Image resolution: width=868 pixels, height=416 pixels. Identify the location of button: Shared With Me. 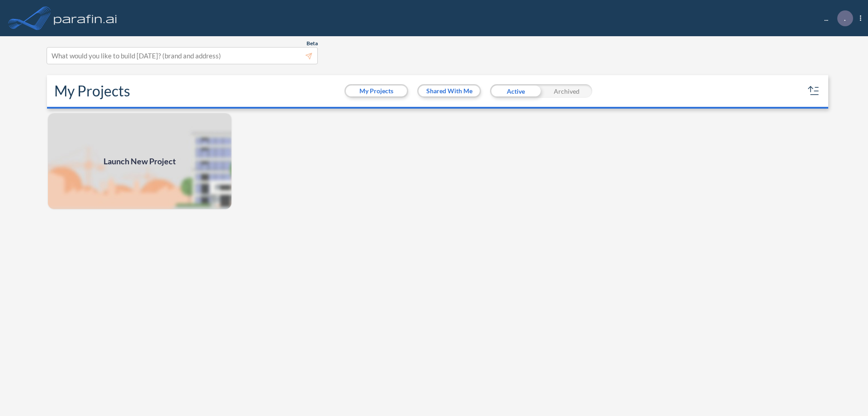
(449, 91).